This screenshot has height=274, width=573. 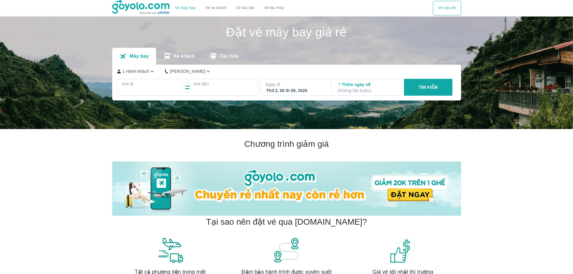 I want to click on button: Vé của tôi, so click(x=446, y=8).